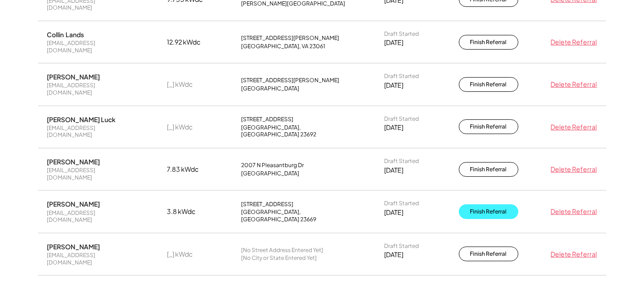  Describe the element at coordinates (65, 34) in the screenshot. I see `div: Collin Lands` at that location.